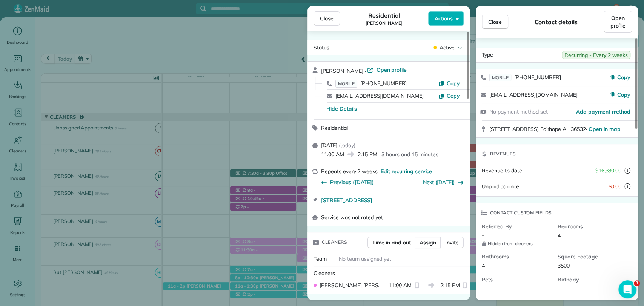  Describe the element at coordinates (517, 244) in the screenshot. I see `span: Hidden from cleaners` at that location.